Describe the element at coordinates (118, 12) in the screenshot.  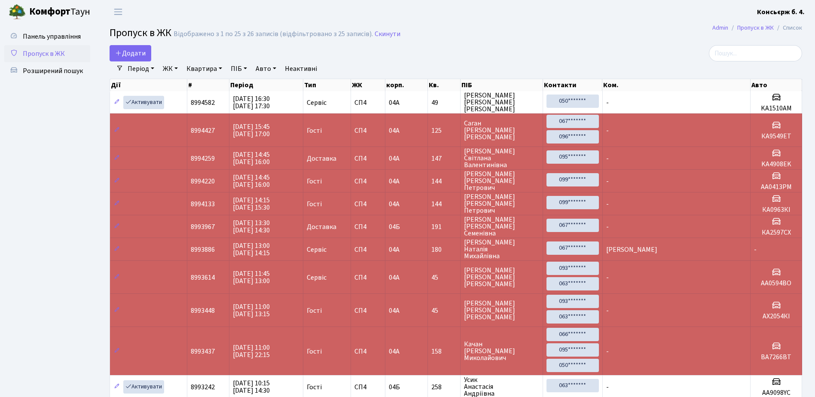
I see `button: Переключити навігацію` at that location.